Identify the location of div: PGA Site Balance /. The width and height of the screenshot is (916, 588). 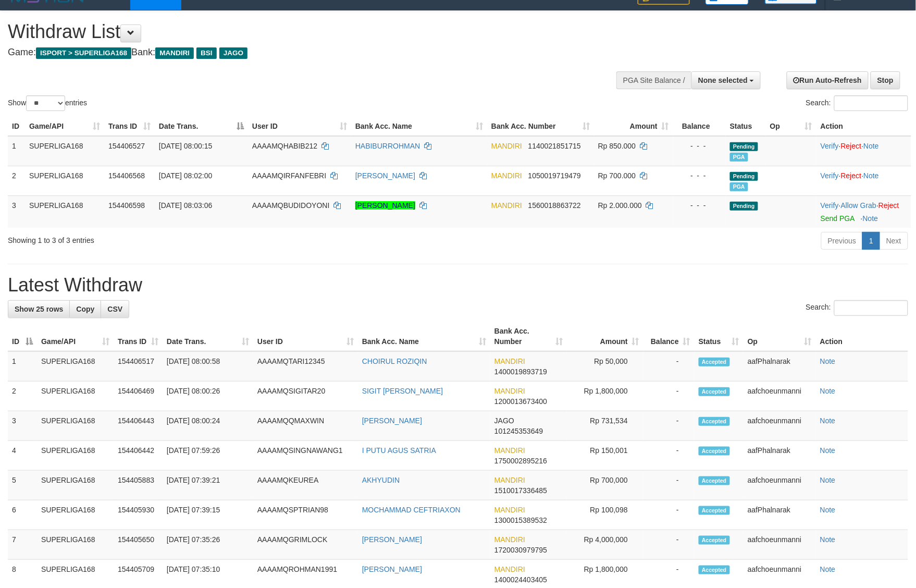
(654, 80).